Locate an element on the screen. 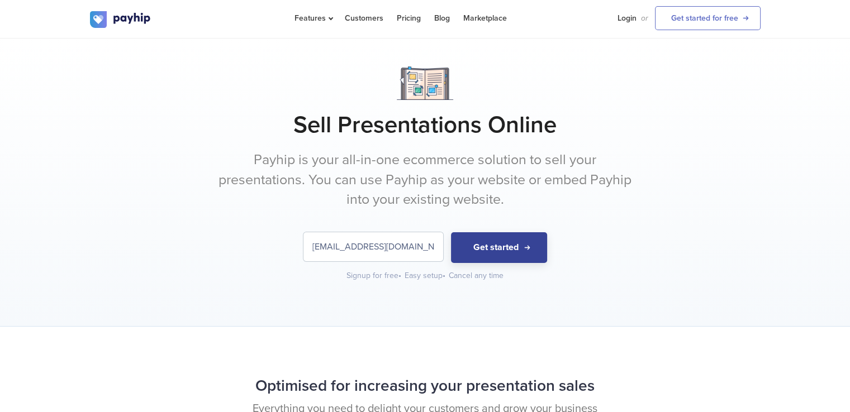 The width and height of the screenshot is (850, 412). div: Signup for free is located at coordinates (374, 276).